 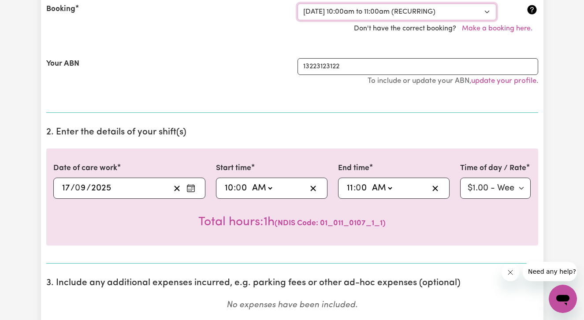 I want to click on h2: 3. Include any additional expenses incurred, e.g. parking fees or other ad-hoc expenses (optional), so click(x=292, y=283).